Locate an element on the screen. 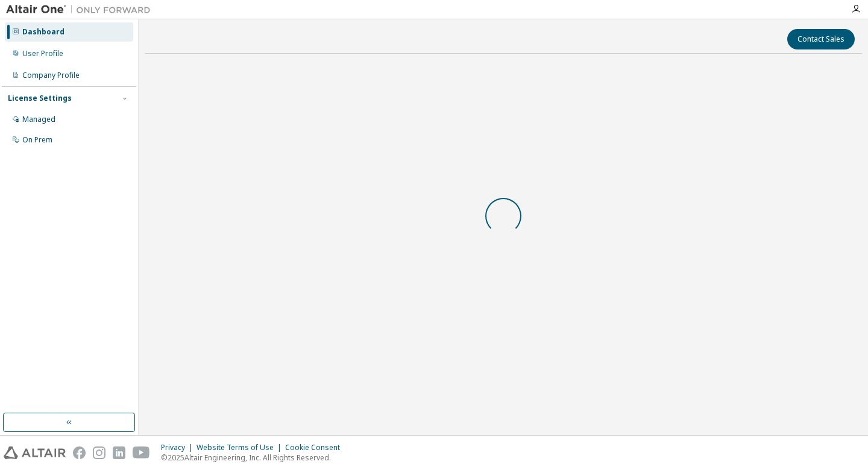 This screenshot has height=470, width=868. img: linkedin.svg is located at coordinates (119, 452).